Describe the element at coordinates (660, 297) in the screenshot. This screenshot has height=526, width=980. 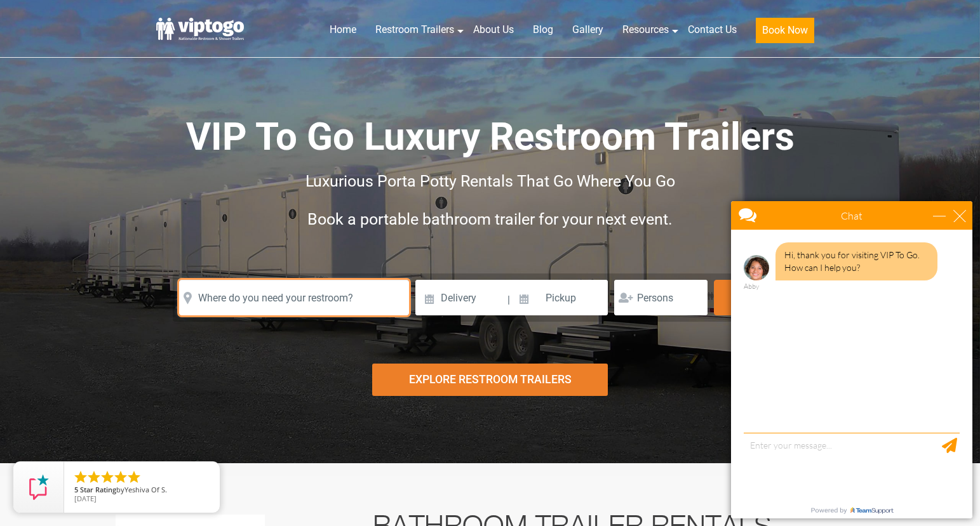
I see `input: Persons` at that location.